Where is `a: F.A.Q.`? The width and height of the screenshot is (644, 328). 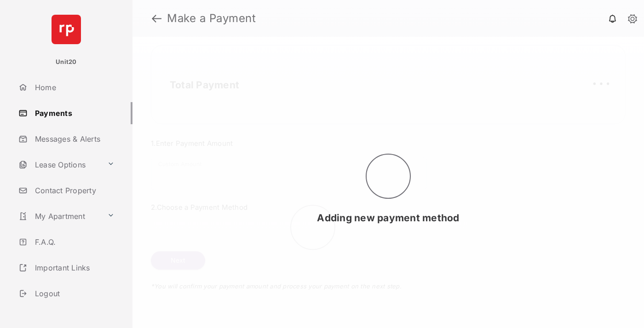
a: F.A.Q. is located at coordinates (74, 242).